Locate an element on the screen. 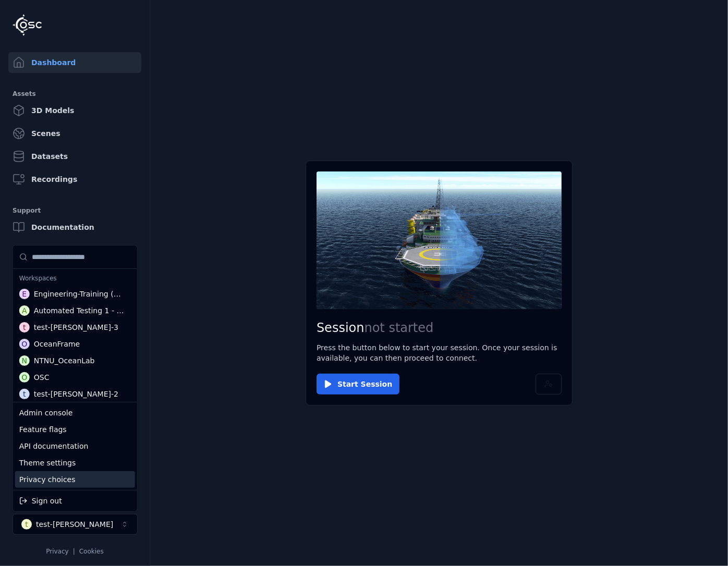 The height and width of the screenshot is (566, 728). div: Automated Testing 1 - Playwright is located at coordinates (79, 311).